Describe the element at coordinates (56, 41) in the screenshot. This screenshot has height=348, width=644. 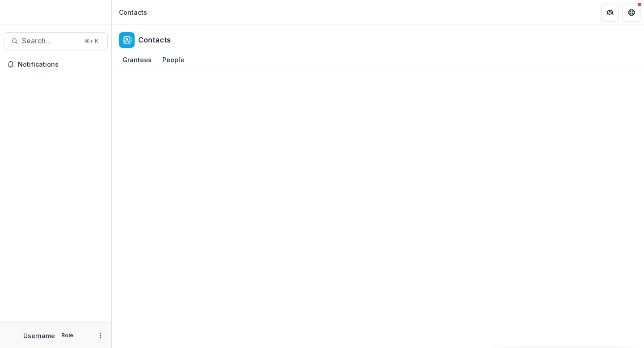
I see `button: Search...` at that location.